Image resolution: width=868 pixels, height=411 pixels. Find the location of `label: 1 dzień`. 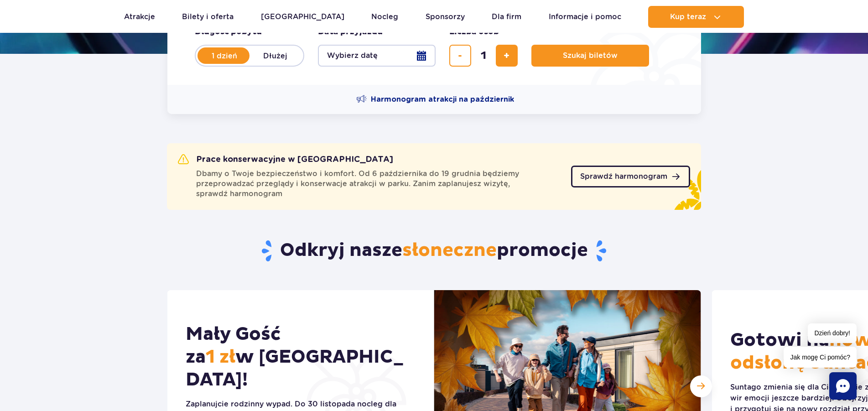

label: 1 dzień is located at coordinates (224, 55).